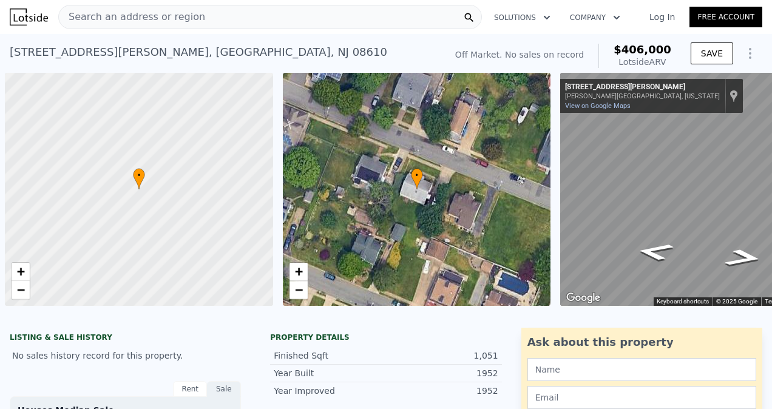 This screenshot has width=772, height=409. What do you see at coordinates (641, 369) in the screenshot?
I see `input: Name` at bounding box center [641, 369].